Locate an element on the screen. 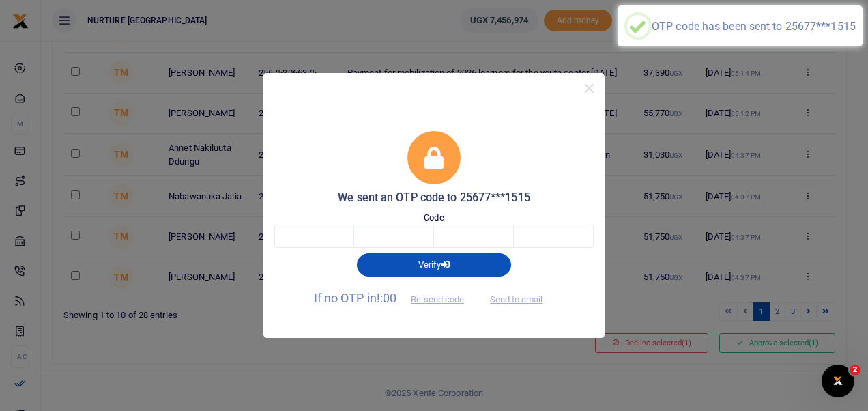  label: Code is located at coordinates (434, 217).